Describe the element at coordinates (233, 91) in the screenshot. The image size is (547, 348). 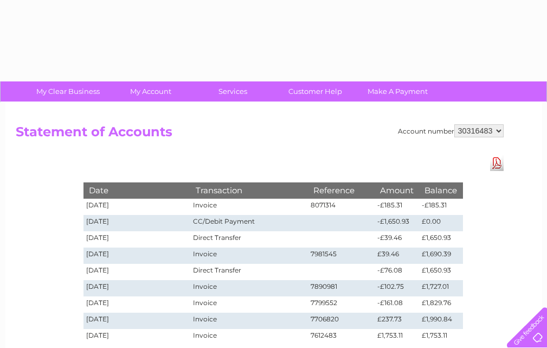
I see `a: Services` at that location.